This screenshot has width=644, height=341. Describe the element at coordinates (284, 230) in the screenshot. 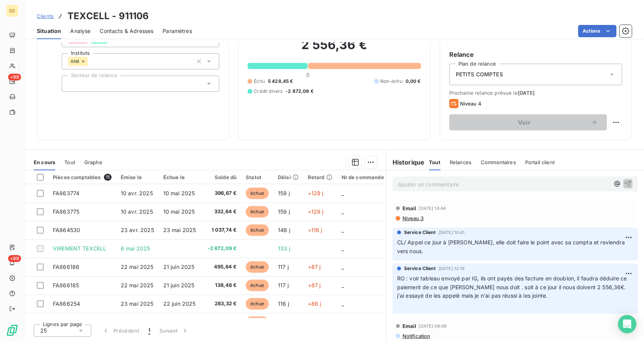

I see `span: 146 j` at that location.